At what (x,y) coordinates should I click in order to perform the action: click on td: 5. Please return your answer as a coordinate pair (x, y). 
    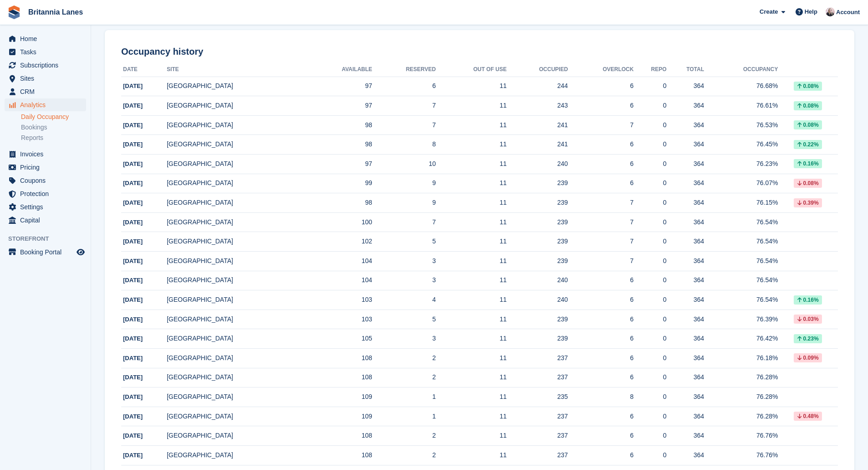
    Looking at the image, I should click on (404, 319).